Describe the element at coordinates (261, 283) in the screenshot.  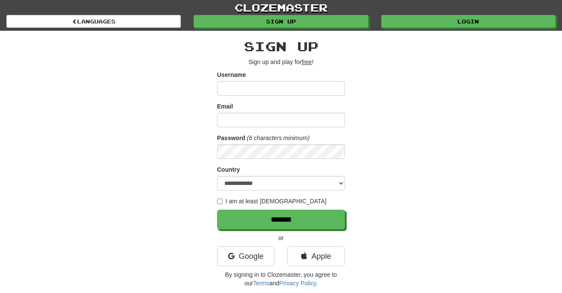
I see `a: Terms` at that location.